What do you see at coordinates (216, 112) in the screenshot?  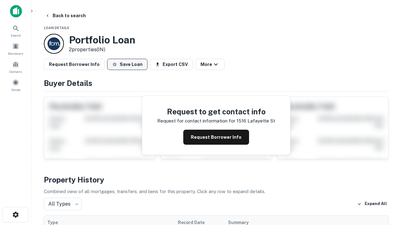 I see `h4: Request to get contact info` at bounding box center [216, 112].